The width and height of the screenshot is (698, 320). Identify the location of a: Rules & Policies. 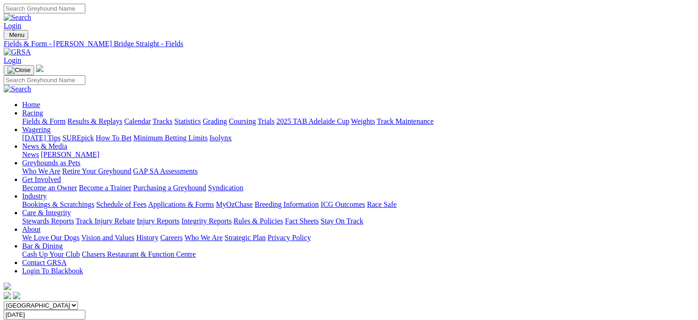
(258, 220).